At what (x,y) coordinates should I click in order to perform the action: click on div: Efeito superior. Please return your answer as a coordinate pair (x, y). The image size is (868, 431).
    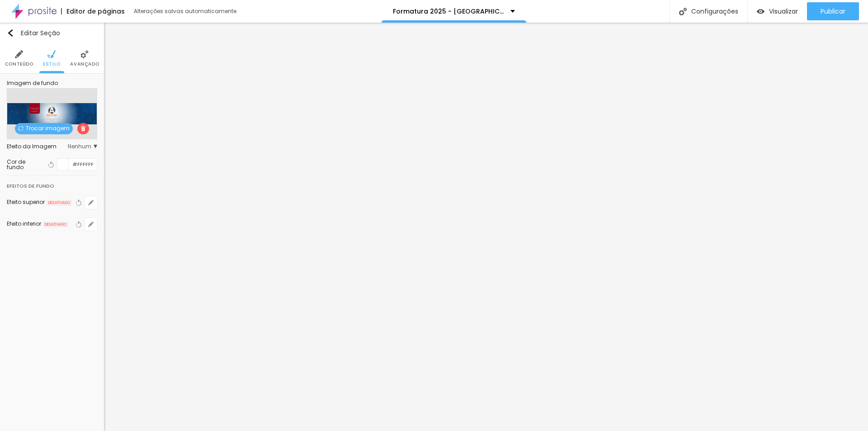
    Looking at the image, I should click on (26, 202).